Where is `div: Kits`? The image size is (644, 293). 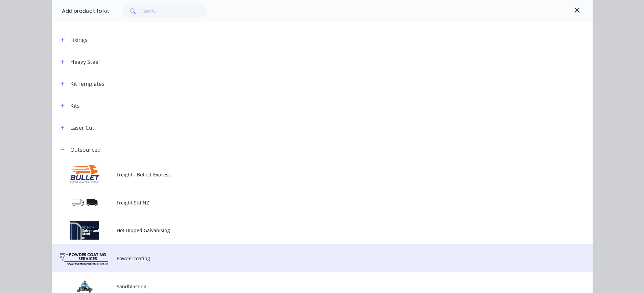
div: Kits is located at coordinates (75, 106).